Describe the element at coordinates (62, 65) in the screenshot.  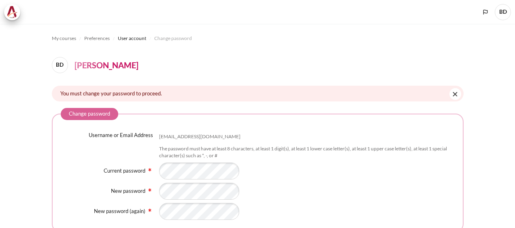
I see `a: BD` at that location.